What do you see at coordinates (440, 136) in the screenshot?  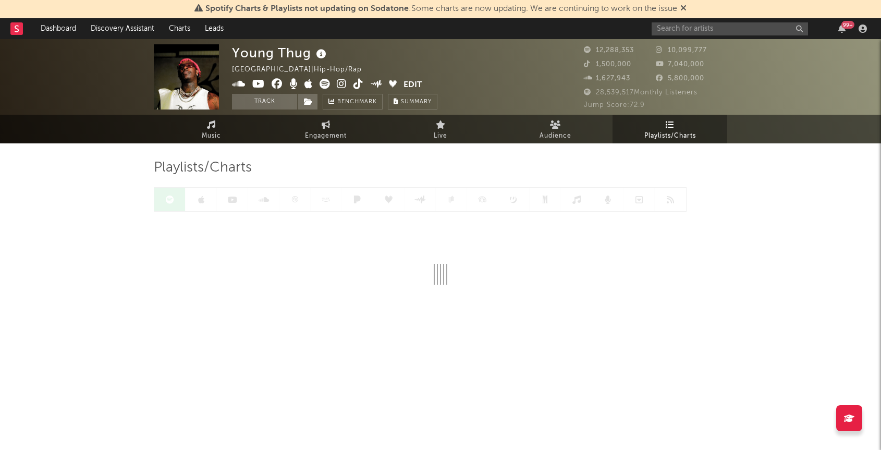 I see `span: Live` at bounding box center [440, 136].